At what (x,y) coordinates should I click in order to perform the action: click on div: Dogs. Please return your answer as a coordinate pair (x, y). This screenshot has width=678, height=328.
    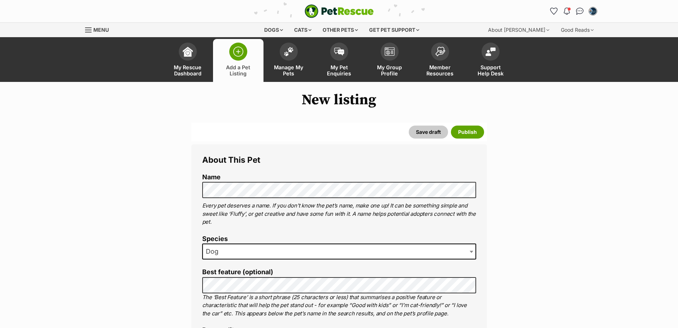
    Looking at the image, I should click on (274, 30).